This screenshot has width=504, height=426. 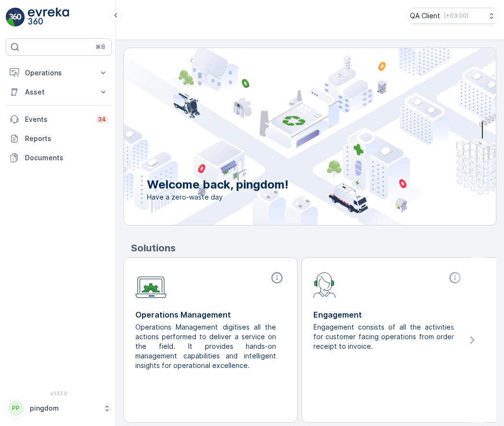 What do you see at coordinates (456, 16) in the screenshot?
I see `p: ( +03:00 )` at bounding box center [456, 16].